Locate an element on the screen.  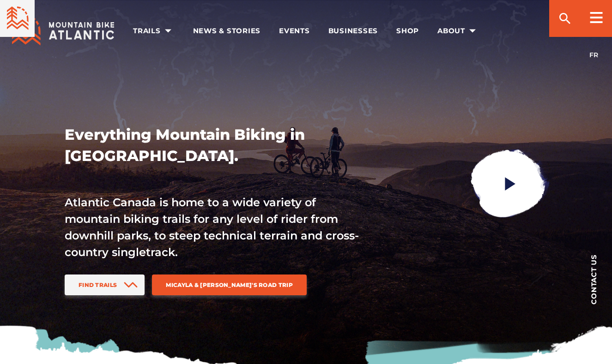
a: Contact us is located at coordinates (594, 279).